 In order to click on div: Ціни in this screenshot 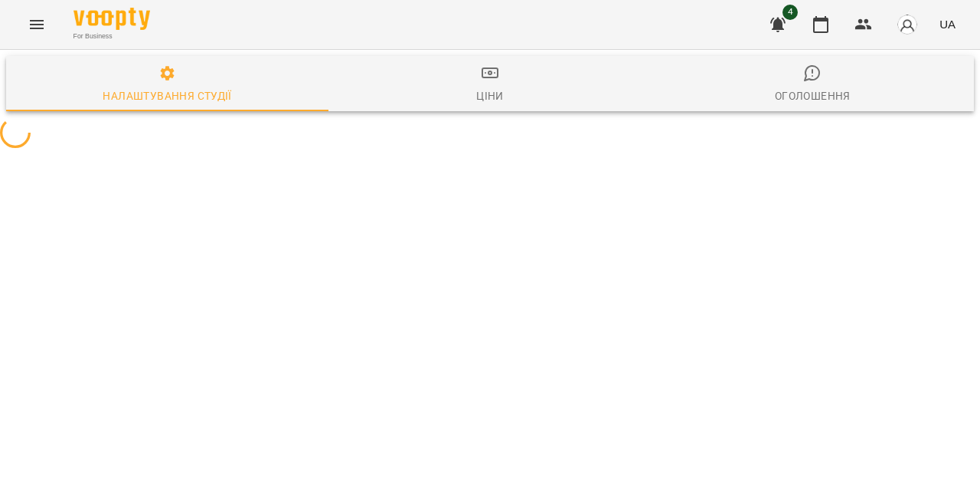, I will do `click(490, 96)`.